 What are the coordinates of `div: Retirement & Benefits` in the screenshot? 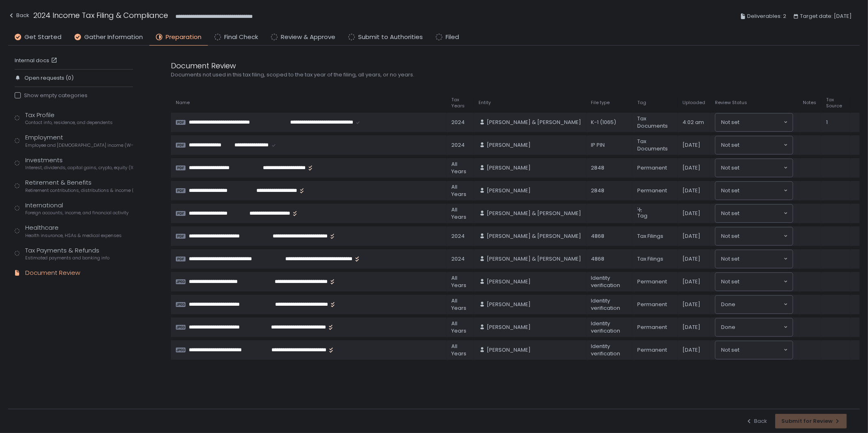 It's located at (79, 186).